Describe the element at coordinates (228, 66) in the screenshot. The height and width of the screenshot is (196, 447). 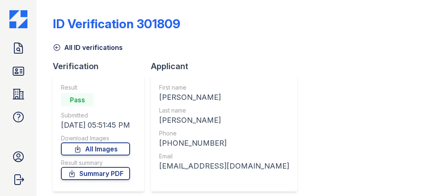
I see `div: Applicant` at that location.